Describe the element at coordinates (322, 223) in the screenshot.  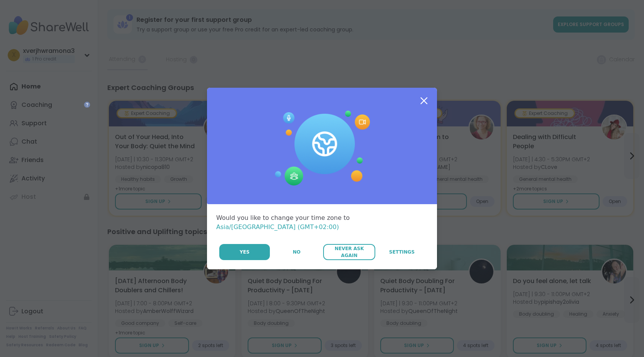
I see `div: Would you like to change your time zone to` at that location.